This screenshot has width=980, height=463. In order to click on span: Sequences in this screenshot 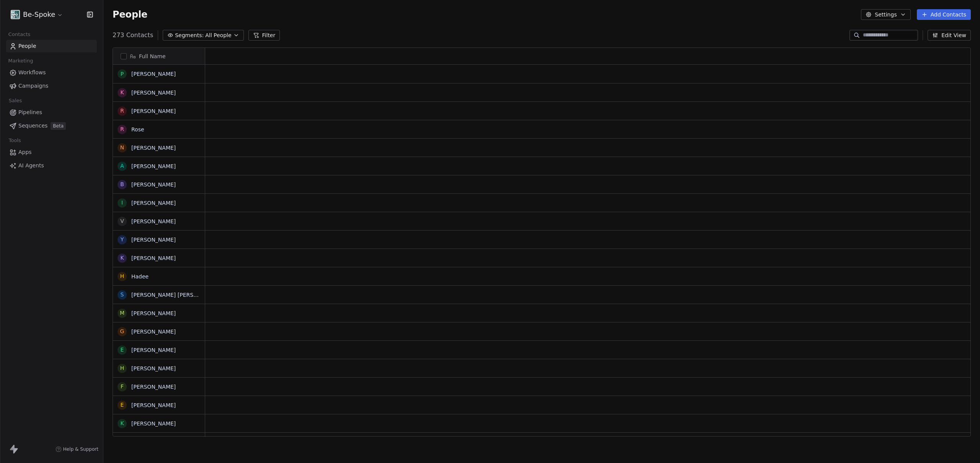, I will do `click(33, 126)`.